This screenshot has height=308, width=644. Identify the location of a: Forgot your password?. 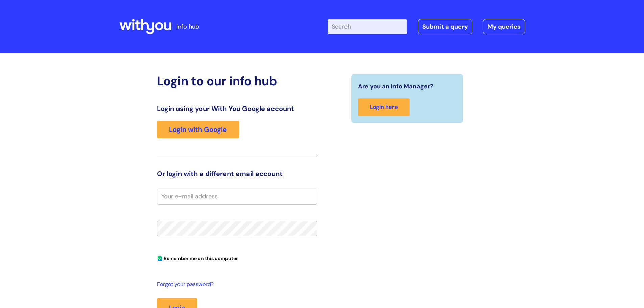
(236, 284).